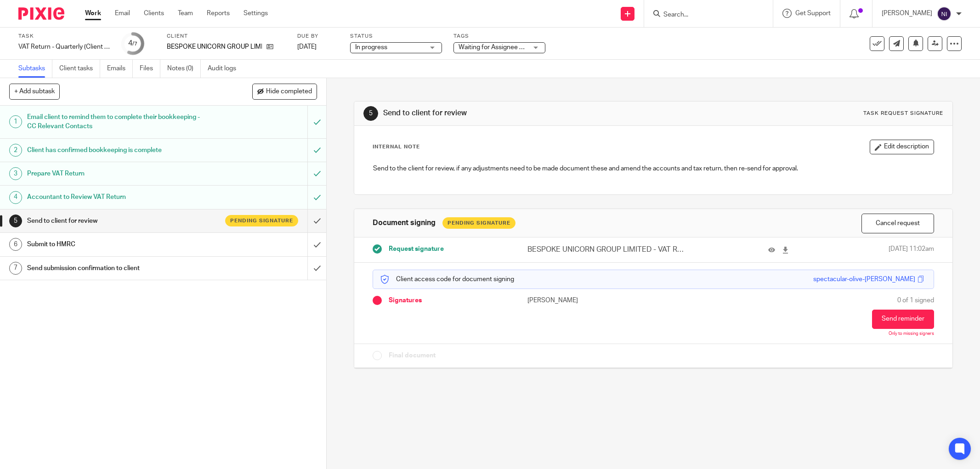  Describe the element at coordinates (479, 223) in the screenshot. I see `div: Pending Signature` at that location.